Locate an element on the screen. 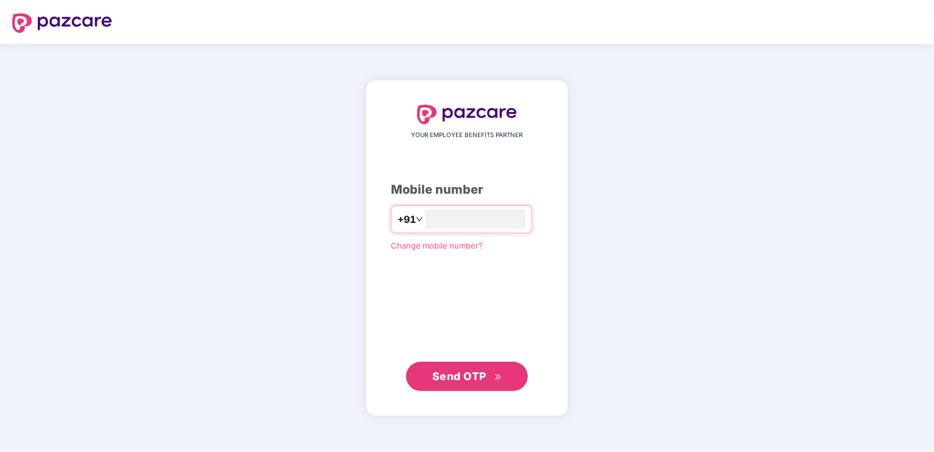  div: Mobile number is located at coordinates (467, 189).